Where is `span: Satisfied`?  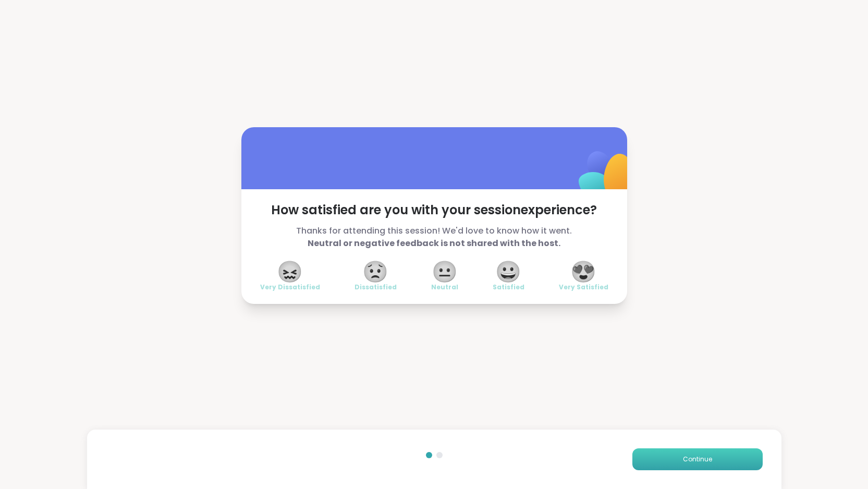 span: Satisfied is located at coordinates (508, 287).